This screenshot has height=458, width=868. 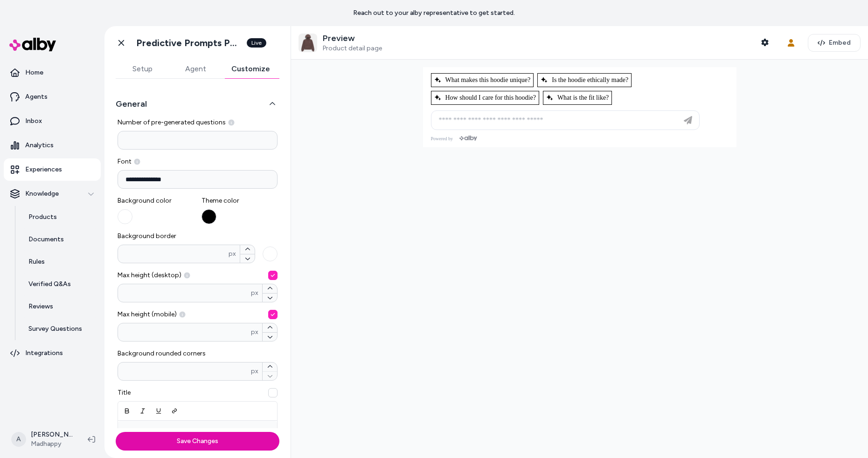 What do you see at coordinates (60, 284) in the screenshot?
I see `a: Verified Q&As` at bounding box center [60, 284].